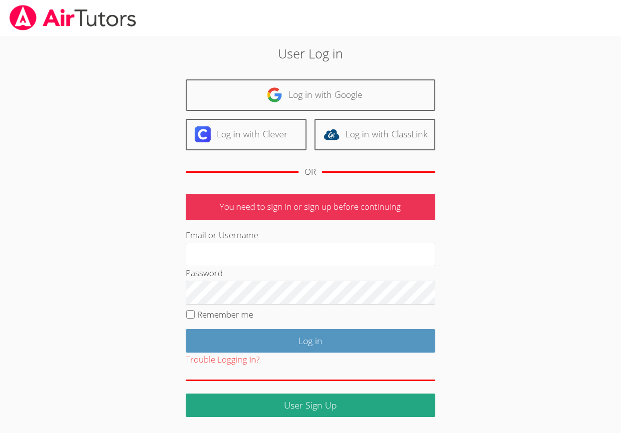 Image resolution: width=621 pixels, height=433 pixels. Describe the element at coordinates (310, 405) in the screenshot. I see `a: User Sign Up` at that location.